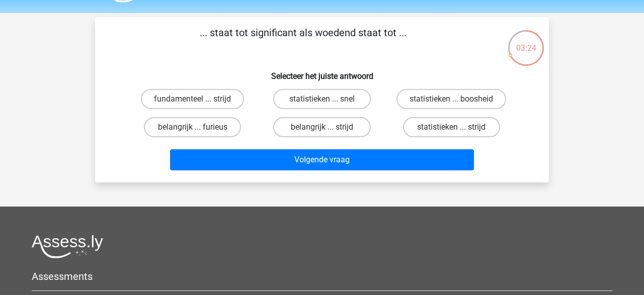 The height and width of the screenshot is (295, 644). What do you see at coordinates (322, 276) in the screenshot?
I see `h5: Assessments` at bounding box center [322, 276].